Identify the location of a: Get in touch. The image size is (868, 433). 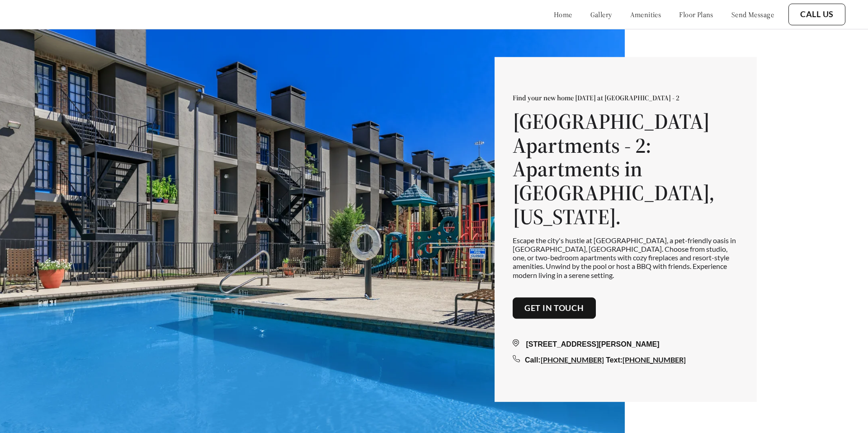
(554, 308).